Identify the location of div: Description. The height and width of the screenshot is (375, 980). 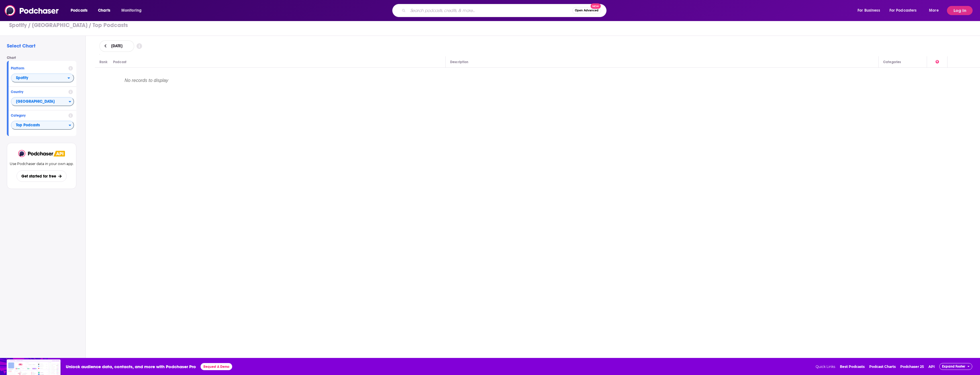
(459, 62).